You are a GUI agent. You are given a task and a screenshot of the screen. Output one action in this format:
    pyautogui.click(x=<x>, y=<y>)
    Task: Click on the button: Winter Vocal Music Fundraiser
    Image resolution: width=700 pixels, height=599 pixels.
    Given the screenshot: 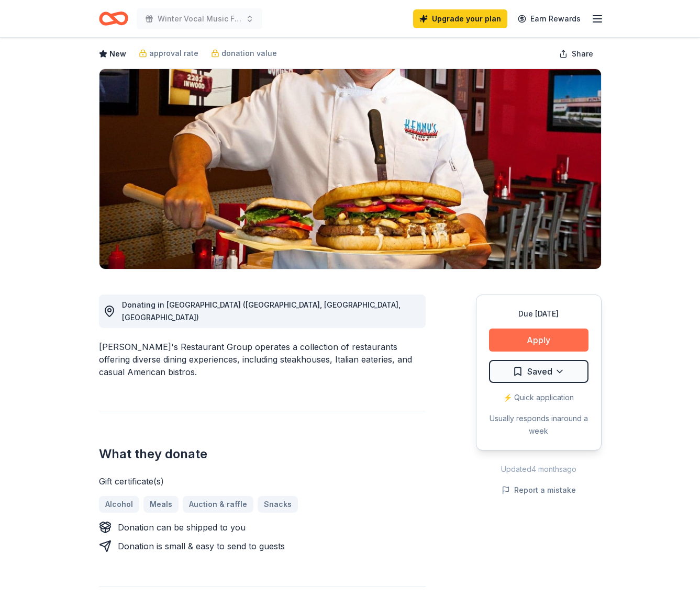 What is the action you would take?
    pyautogui.click(x=199, y=19)
    